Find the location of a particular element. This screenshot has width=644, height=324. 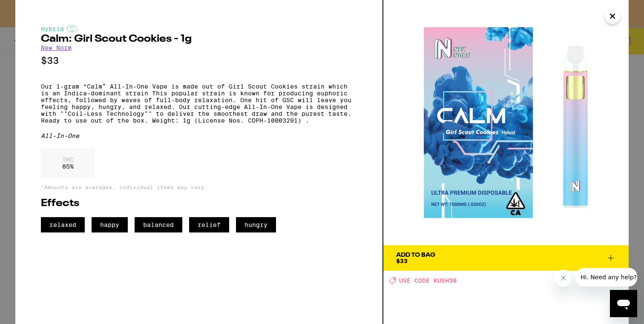

span: hungry is located at coordinates (256, 225).